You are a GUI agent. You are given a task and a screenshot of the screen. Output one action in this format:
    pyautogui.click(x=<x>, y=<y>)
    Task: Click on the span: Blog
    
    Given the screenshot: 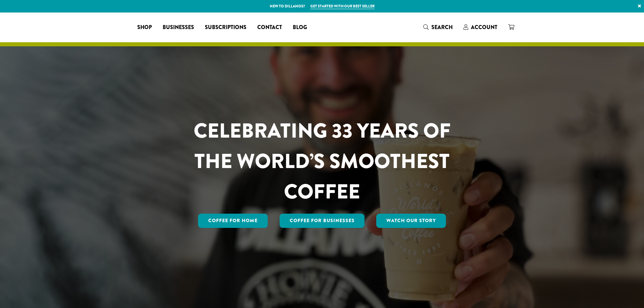 What is the action you would take?
    pyautogui.click(x=300, y=27)
    